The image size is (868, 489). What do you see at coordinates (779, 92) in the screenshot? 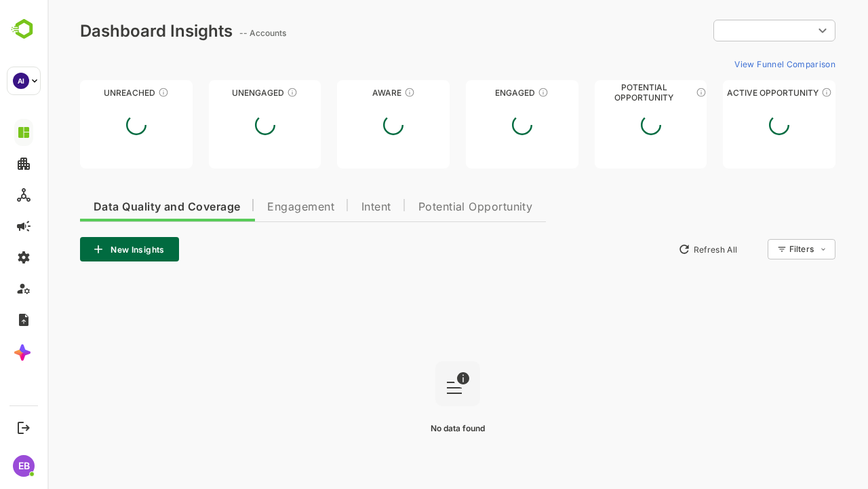
I see `div: These accounts have open opportunities which might be at any of the Sales Stages` at bounding box center [779, 92].